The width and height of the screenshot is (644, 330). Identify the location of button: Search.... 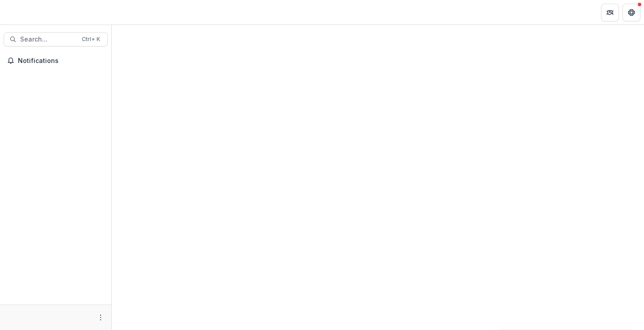
(56, 39).